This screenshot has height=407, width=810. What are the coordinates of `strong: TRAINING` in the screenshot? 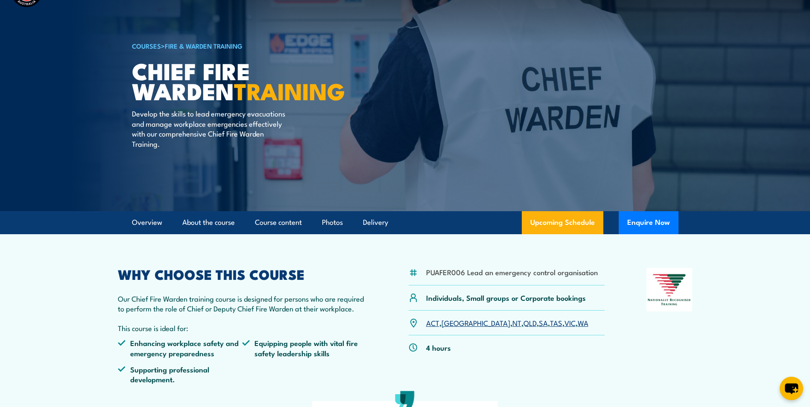 It's located at (290, 90).